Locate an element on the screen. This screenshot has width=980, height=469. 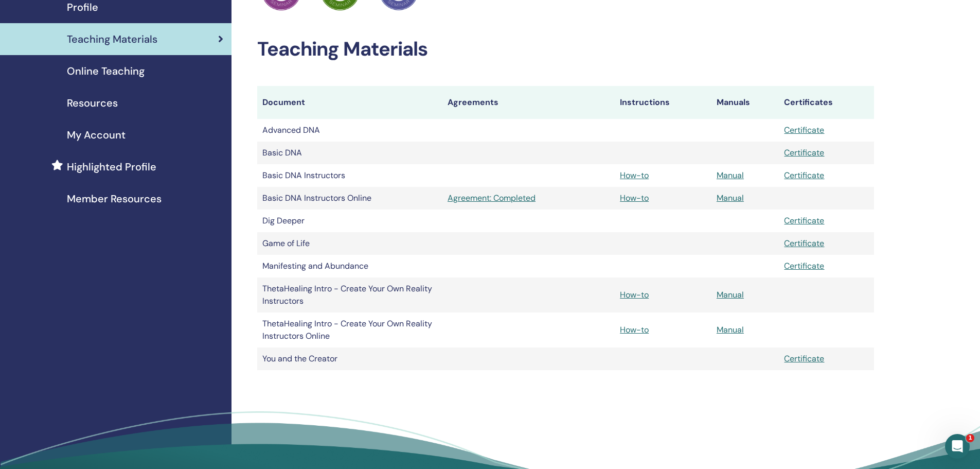
h2: Teaching Materials is located at coordinates (566, 49).